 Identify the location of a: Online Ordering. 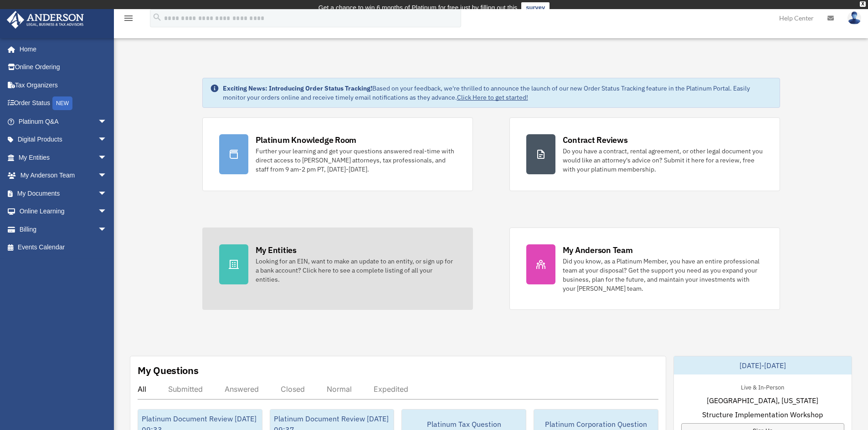
(63, 67).